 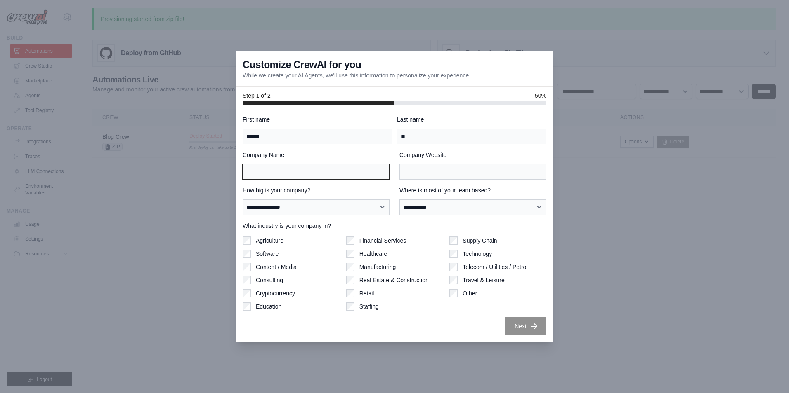 I want to click on label: How big is your company?, so click(x=316, y=191).